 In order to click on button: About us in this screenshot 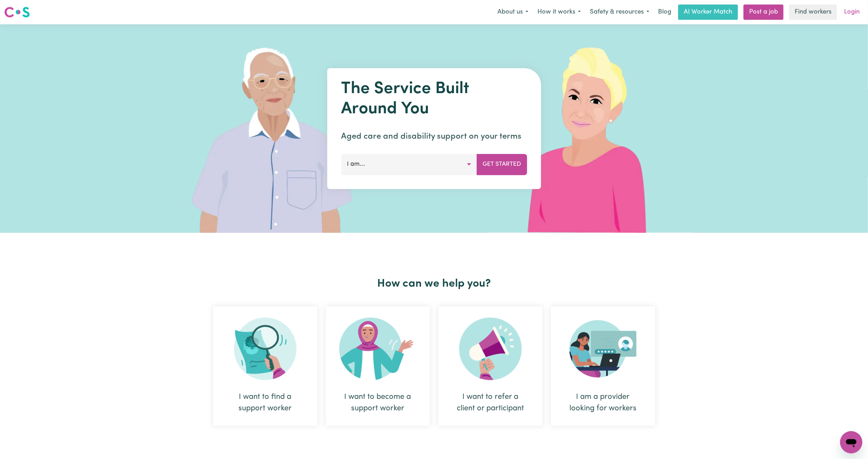, I will do `click(512, 12)`.